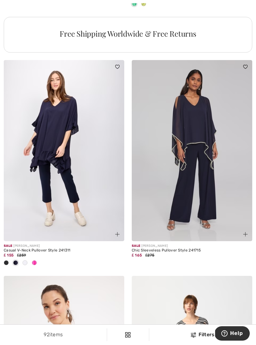  What do you see at coordinates (192, 150) in the screenshot?
I see `img: Chic Sleeveless Pullover Style 241715. Midnight Blue` at bounding box center [192, 150].